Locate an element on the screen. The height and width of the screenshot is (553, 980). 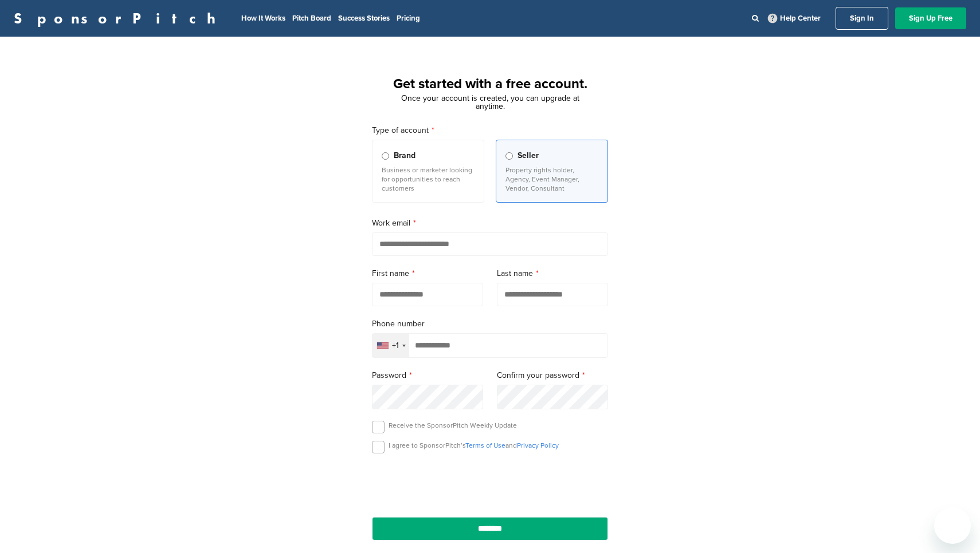
label: Phone number is located at coordinates (490, 324).